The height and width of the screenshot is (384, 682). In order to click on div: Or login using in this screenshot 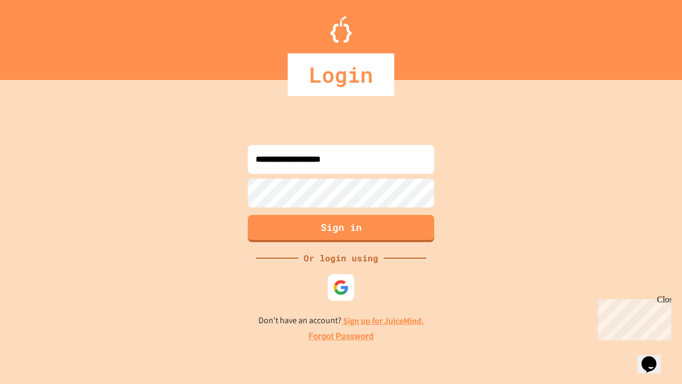, I will do `click(341, 258)`.